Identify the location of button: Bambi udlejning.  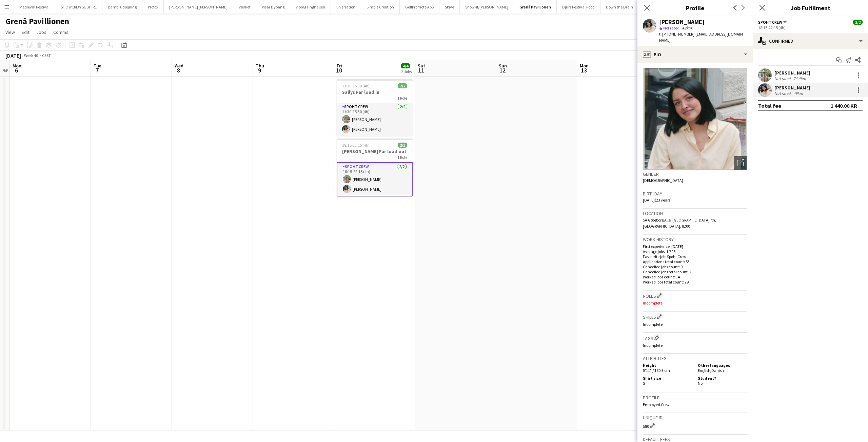
(122, 7).